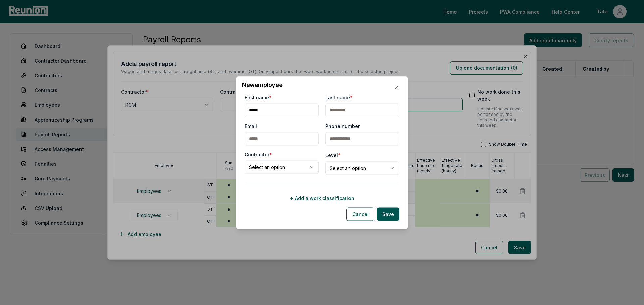 The width and height of the screenshot is (644, 305). Describe the element at coordinates (360, 214) in the screenshot. I see `button: Cancel` at that location.